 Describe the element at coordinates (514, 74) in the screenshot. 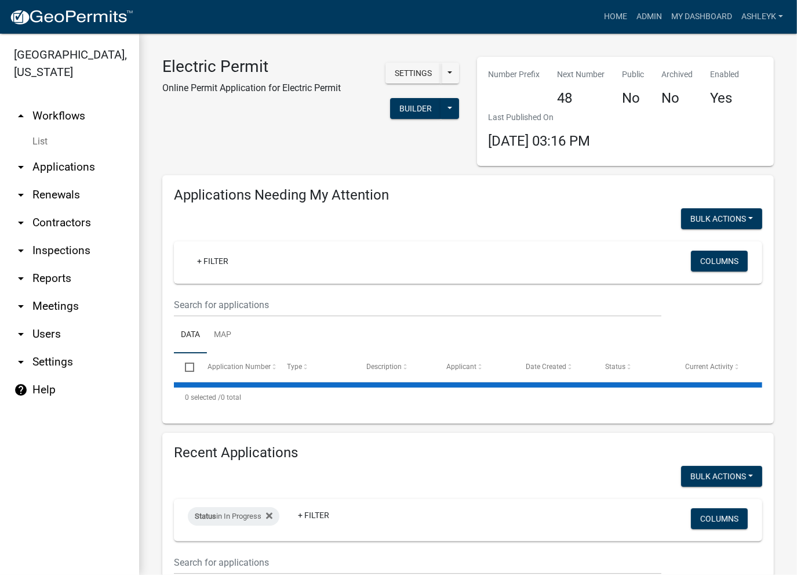

I see `p: Number Prefix` at that location.